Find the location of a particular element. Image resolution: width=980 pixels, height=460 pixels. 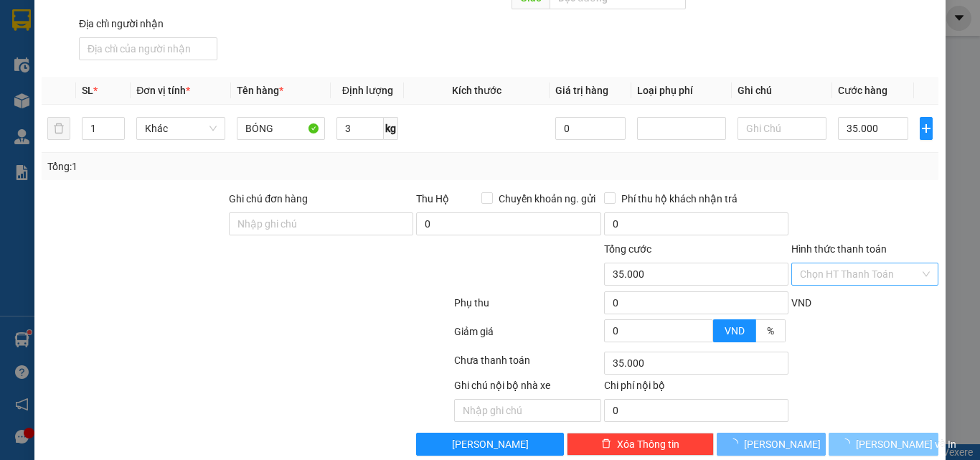

span: Chuyển khoản ng. gửi is located at coordinates (547, 198).